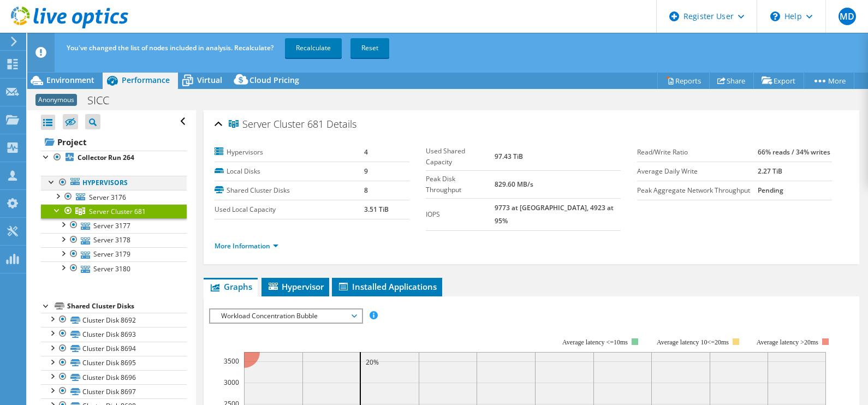 The height and width of the screenshot is (405, 868). Describe the element at coordinates (372, 362) in the screenshot. I see `text: 20%` at that location.